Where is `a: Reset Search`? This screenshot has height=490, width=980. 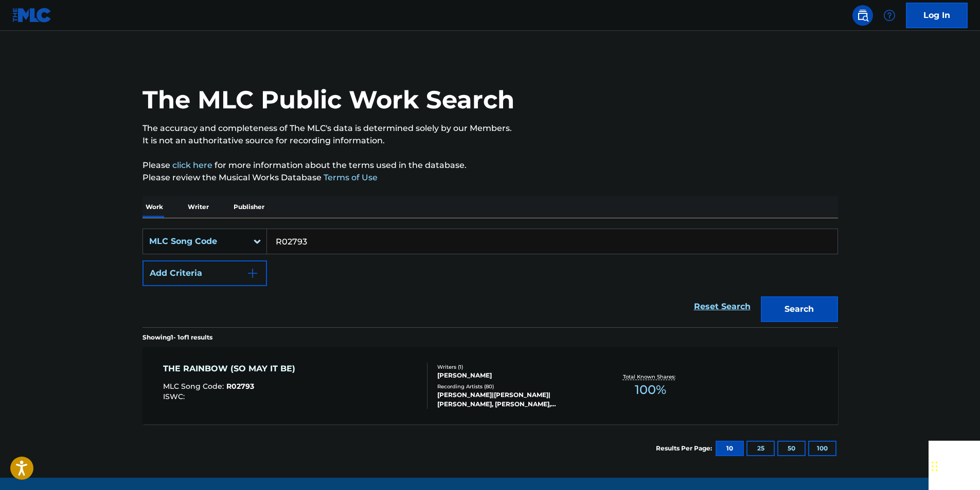
a: Reset Search is located at coordinates (722, 307).